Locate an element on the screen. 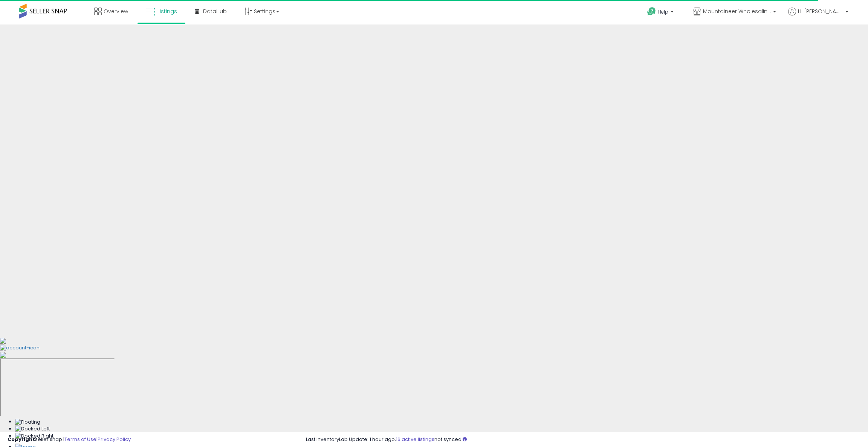 This screenshot has width=868, height=447. span: Mountaineer Wholesaling is located at coordinates (736, 11).